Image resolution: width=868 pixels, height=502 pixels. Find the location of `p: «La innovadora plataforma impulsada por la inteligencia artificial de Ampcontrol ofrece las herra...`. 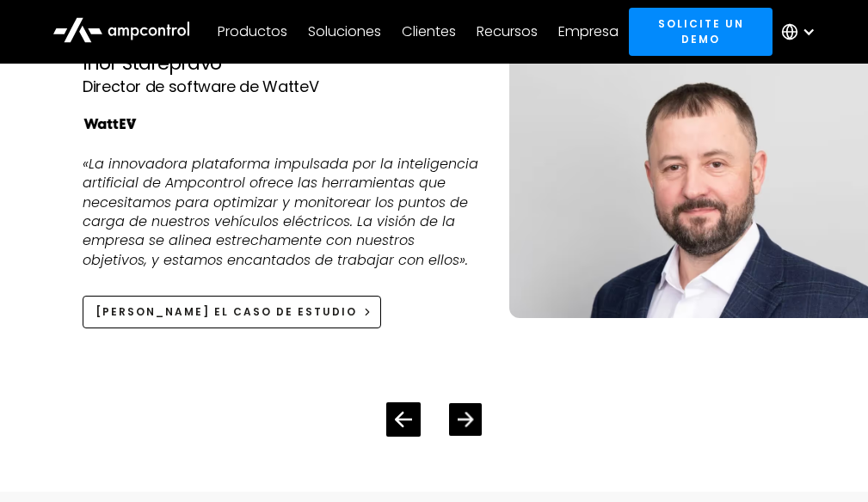

p: «La innovadora plataforma impulsada por la inteligencia artificial de Ampcontrol ofrece las herra... is located at coordinates (282, 213).